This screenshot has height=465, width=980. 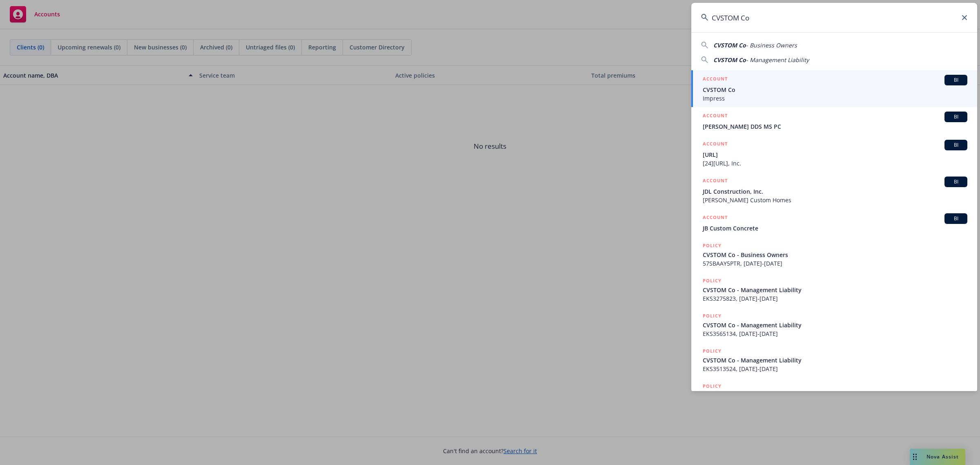 I want to click on span: JB Custom Concrete, so click(x=835, y=228).